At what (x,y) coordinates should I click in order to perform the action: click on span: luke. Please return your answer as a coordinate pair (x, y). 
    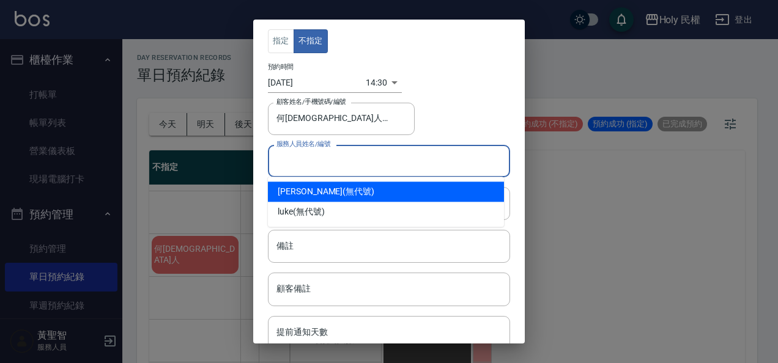
    Looking at the image, I should click on (285, 212).